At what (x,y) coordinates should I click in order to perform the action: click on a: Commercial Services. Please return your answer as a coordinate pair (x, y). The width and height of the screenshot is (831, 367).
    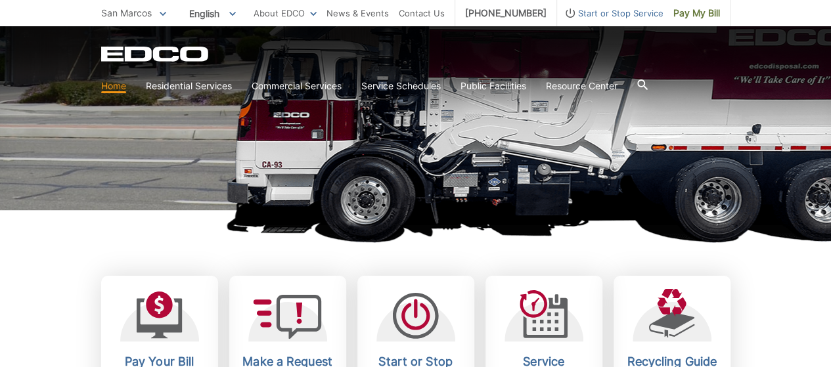
    Looking at the image, I should click on (296, 86).